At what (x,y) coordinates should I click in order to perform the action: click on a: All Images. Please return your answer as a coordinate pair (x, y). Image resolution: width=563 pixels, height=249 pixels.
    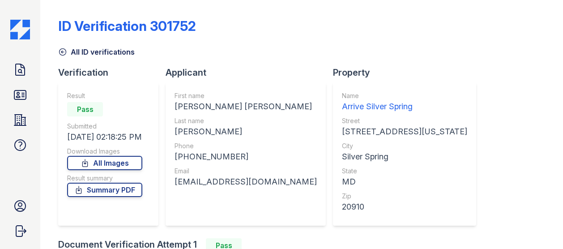
    Looking at the image, I should click on (105, 163).